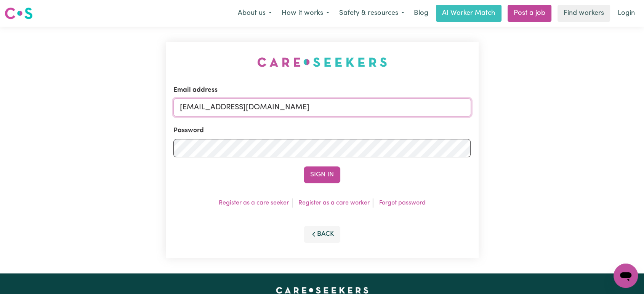 The height and width of the screenshot is (294, 644). What do you see at coordinates (469, 13) in the screenshot?
I see `a: AI Worker Match` at bounding box center [469, 13].